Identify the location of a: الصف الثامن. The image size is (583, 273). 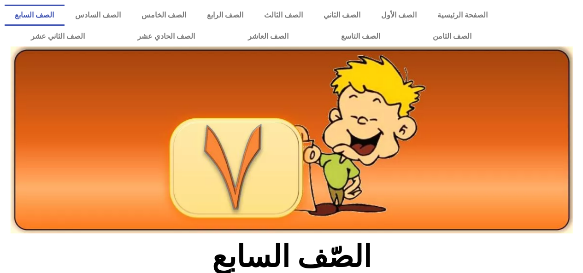
(452, 36).